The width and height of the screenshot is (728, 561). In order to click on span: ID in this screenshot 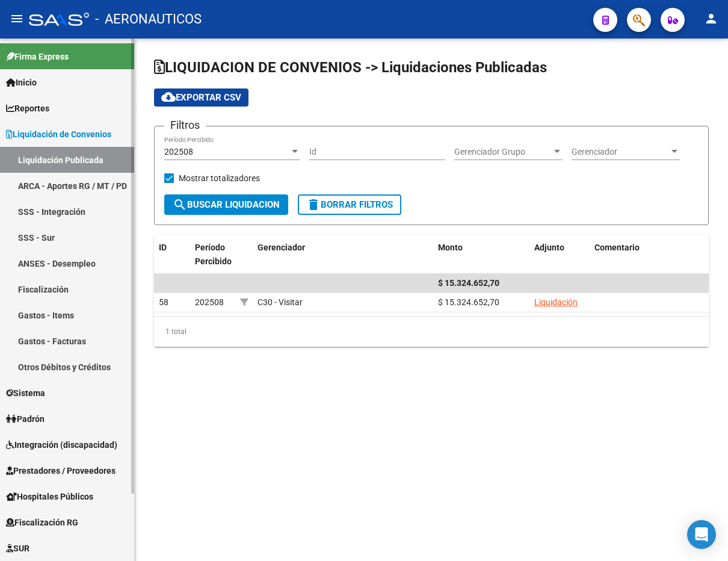, I will do `click(162, 248)`.